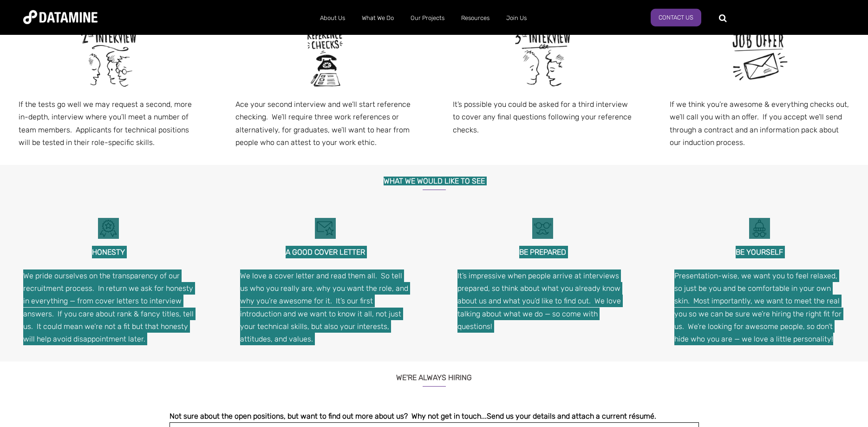 The width and height of the screenshot is (868, 427). I want to click on h3: WHAT WE WOULD LIKE TO SEE, so click(434, 177).